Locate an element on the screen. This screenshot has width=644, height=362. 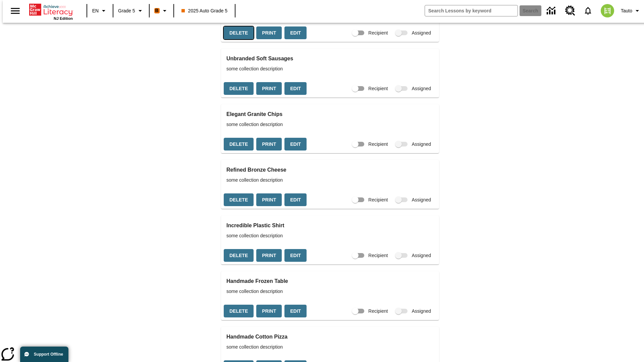
img: avatar image is located at coordinates (608, 11).